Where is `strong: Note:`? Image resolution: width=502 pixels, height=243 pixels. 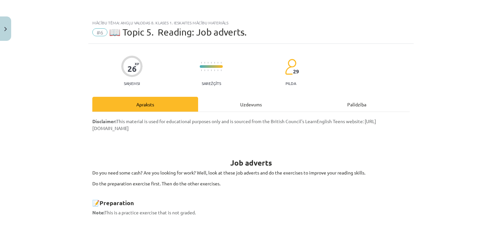 strong: Note: is located at coordinates (98, 212).